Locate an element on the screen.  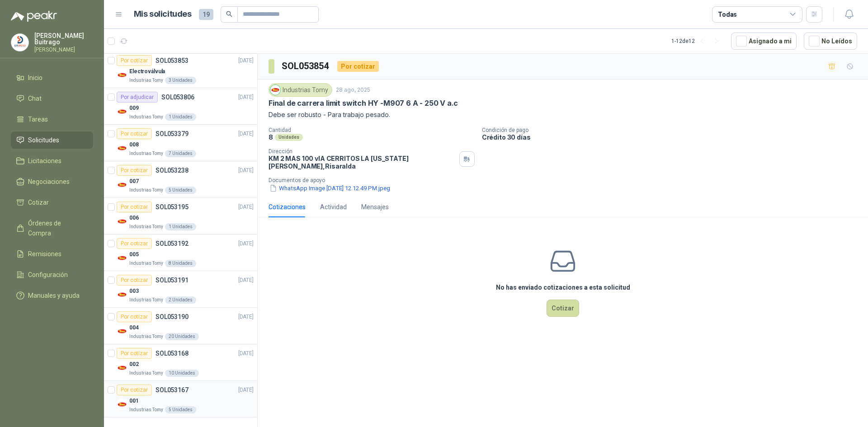
p: 8 is located at coordinates (271, 137).